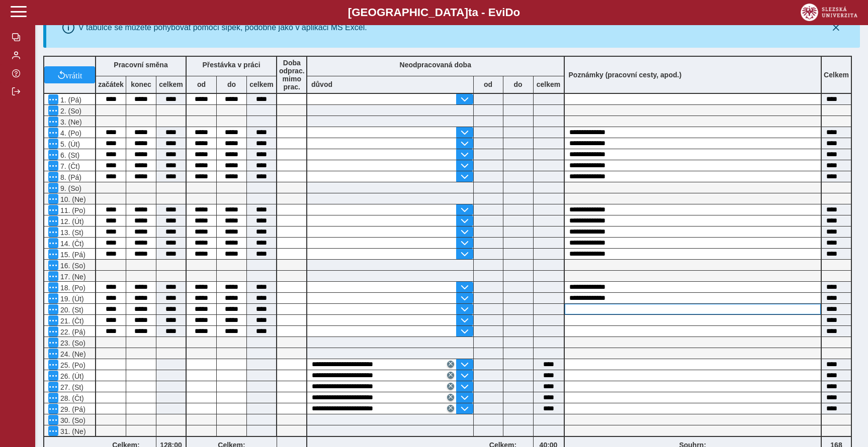 This screenshot has width=868, height=447. What do you see at coordinates (71, 222) in the screenshot?
I see `span: 12. (Út)` at bounding box center [71, 222].